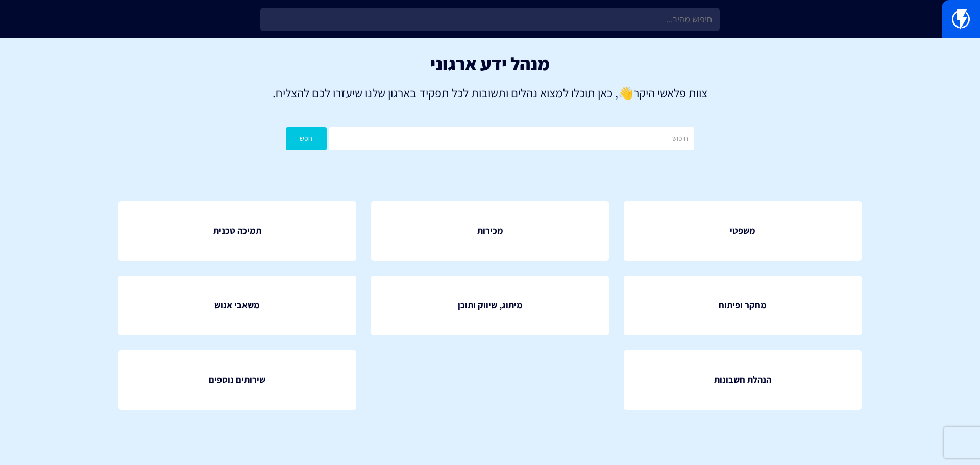 The width and height of the screenshot is (980, 465). I want to click on span: הנהלת חשבונות, so click(742, 380).